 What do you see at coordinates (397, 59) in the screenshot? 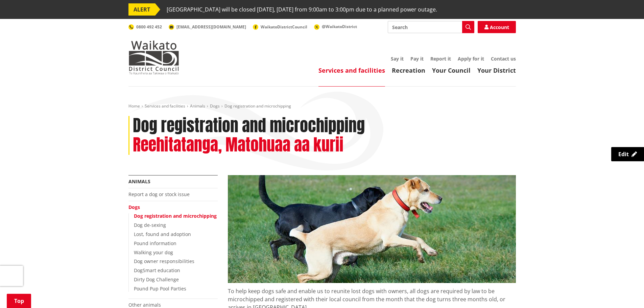
I see `a: Say it` at bounding box center [397, 59].